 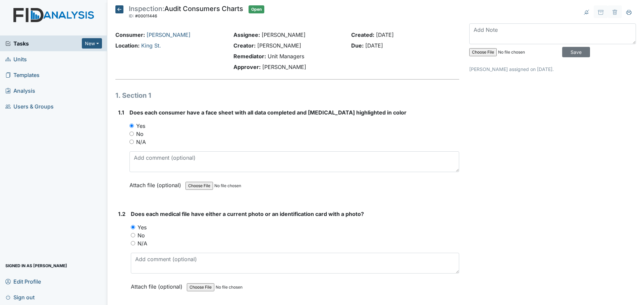 What do you see at coordinates (286, 56) in the screenshot?
I see `span: Unit Managers` at bounding box center [286, 56].